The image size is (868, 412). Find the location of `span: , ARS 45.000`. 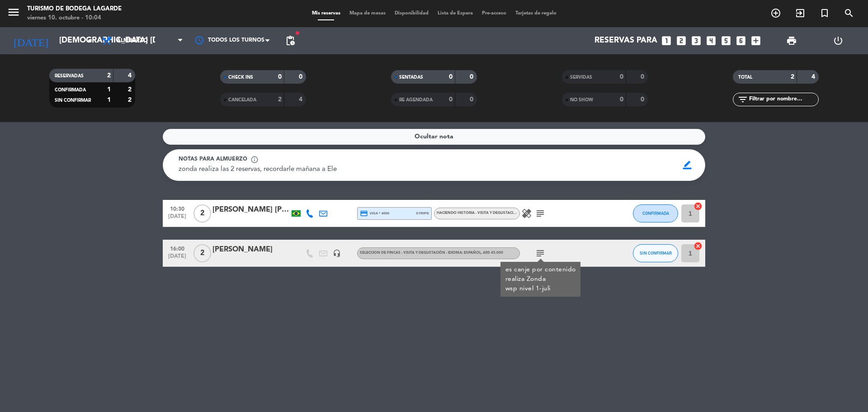

span: , ARS 45.000 is located at coordinates (492, 252).